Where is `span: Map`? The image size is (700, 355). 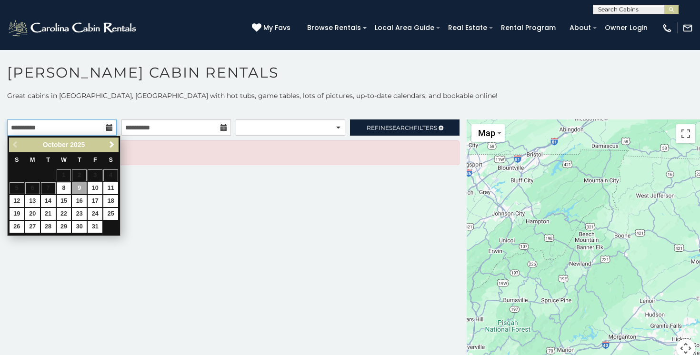 span: Map is located at coordinates (486, 133).